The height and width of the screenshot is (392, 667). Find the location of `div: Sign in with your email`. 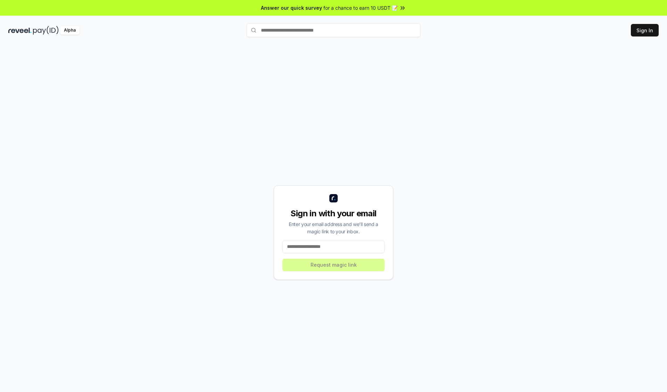

div: Sign in with your email is located at coordinates (333, 214).